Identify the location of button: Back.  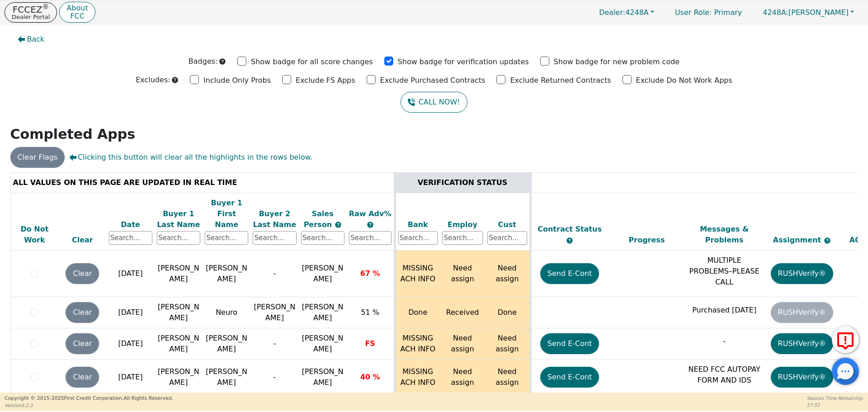
(31, 40).